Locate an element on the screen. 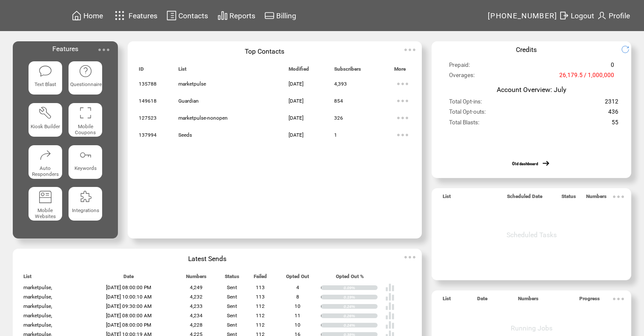 The image size is (644, 336). span: Mobile Coupons is located at coordinates (85, 129).